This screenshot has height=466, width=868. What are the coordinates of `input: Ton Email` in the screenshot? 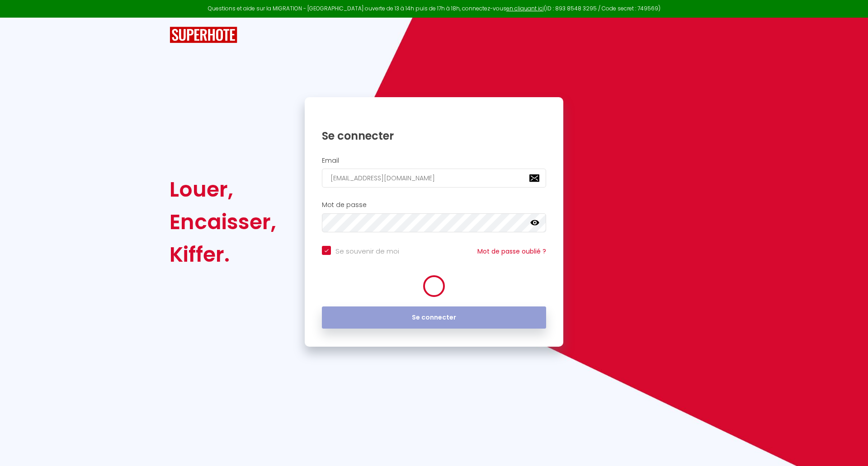 It's located at (434, 178).